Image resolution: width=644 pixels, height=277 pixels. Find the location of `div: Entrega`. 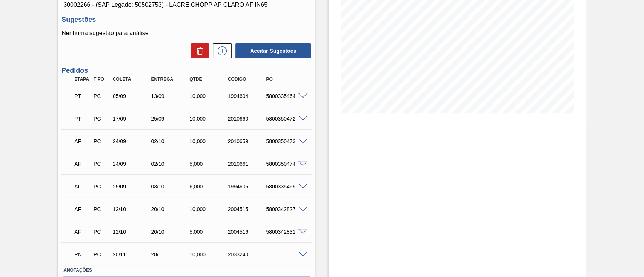

div: Entrega is located at coordinates (170, 79).